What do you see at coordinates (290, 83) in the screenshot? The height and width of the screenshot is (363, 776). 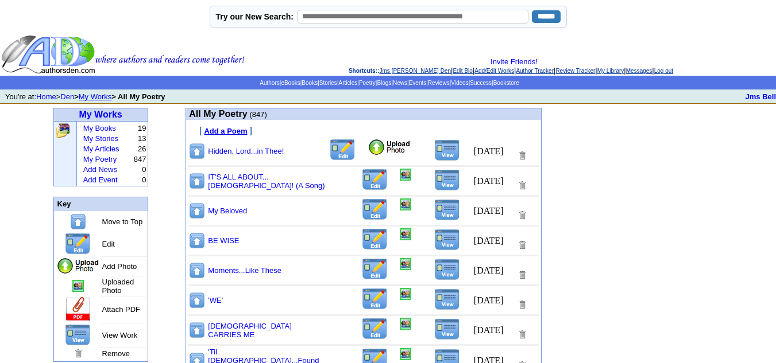 I see `a: eBooks` at bounding box center [290, 83].